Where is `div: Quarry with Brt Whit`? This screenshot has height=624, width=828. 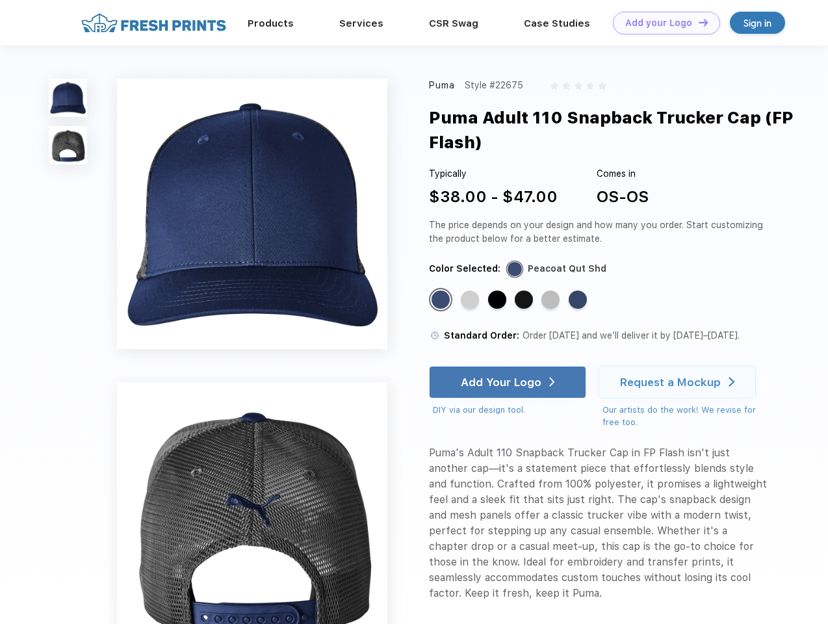 div: Quarry with Brt Whit is located at coordinates (550, 300).